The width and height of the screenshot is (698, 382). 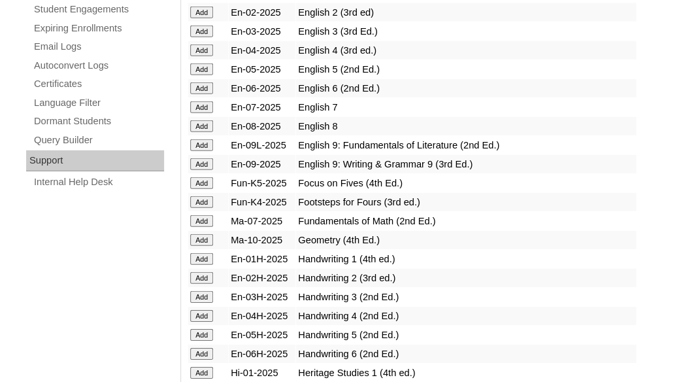 What do you see at coordinates (95, 161) in the screenshot?
I see `div: Support` at bounding box center [95, 161].